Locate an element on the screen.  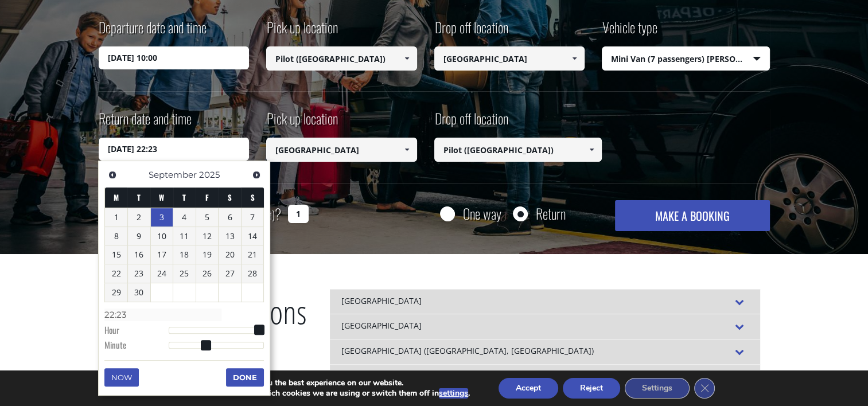
label: One way is located at coordinates (482, 213).